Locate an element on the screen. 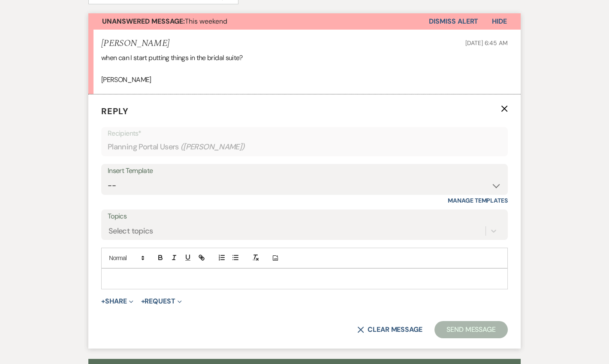  span: Reply is located at coordinates (115, 111).